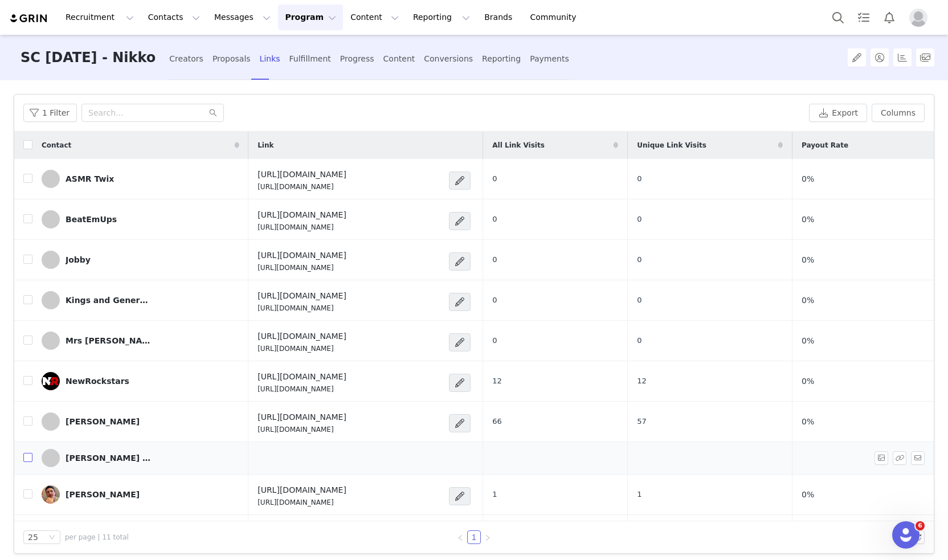 The width and height of the screenshot is (948, 560). Describe the element at coordinates (51, 113) in the screenshot. I see `button: 1 Filter` at that location.